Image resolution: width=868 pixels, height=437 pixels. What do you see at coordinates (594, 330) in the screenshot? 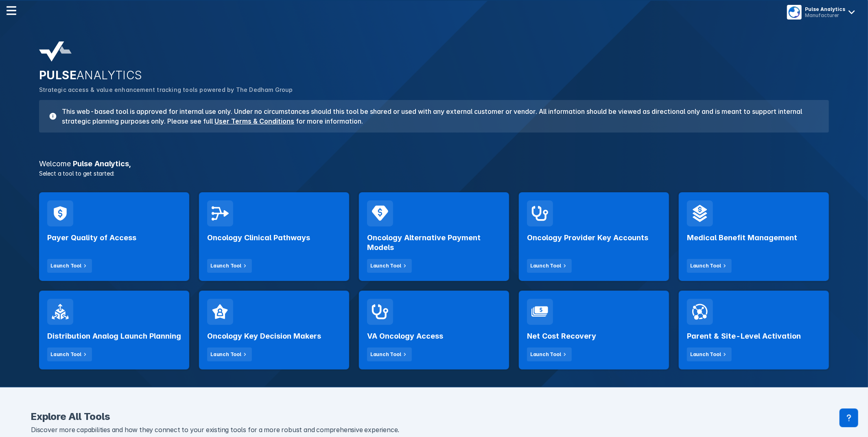
I see `a: Net Cost RecoveryLaunch Tool` at bounding box center [594, 330].